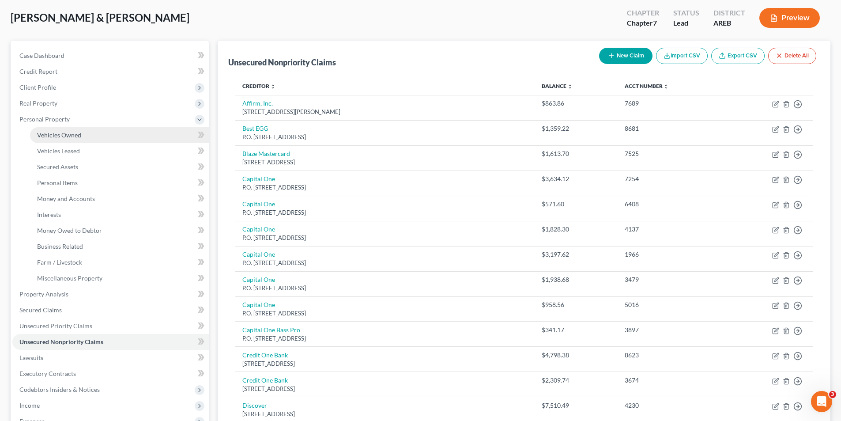 The width and height of the screenshot is (841, 421). What do you see at coordinates (671, 254) in the screenshot?
I see `div: 1966` at bounding box center [671, 254].